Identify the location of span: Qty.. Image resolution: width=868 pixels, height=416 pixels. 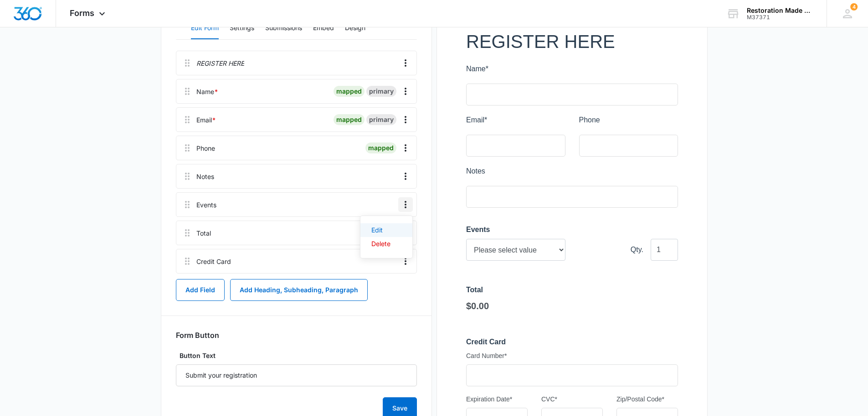
(171, 219).